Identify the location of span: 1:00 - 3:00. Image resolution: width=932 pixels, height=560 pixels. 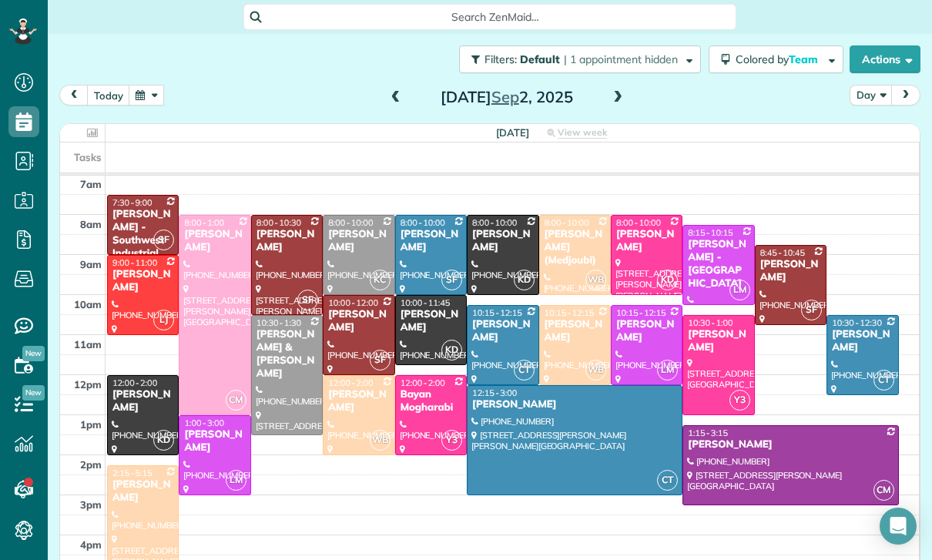
(204, 423).